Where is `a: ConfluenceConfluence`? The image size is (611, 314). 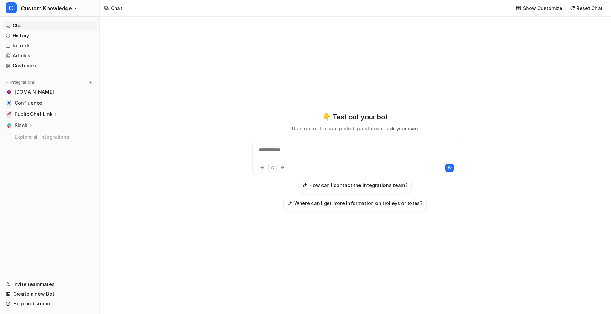 a: ConfluenceConfluence is located at coordinates (50, 103).